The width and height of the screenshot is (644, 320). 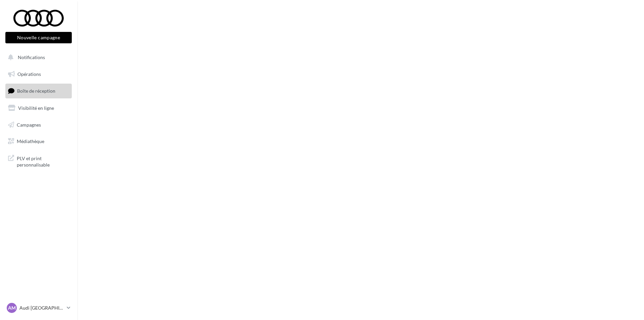 What do you see at coordinates (31, 57) in the screenshot?
I see `span: Notifications` at bounding box center [31, 57].